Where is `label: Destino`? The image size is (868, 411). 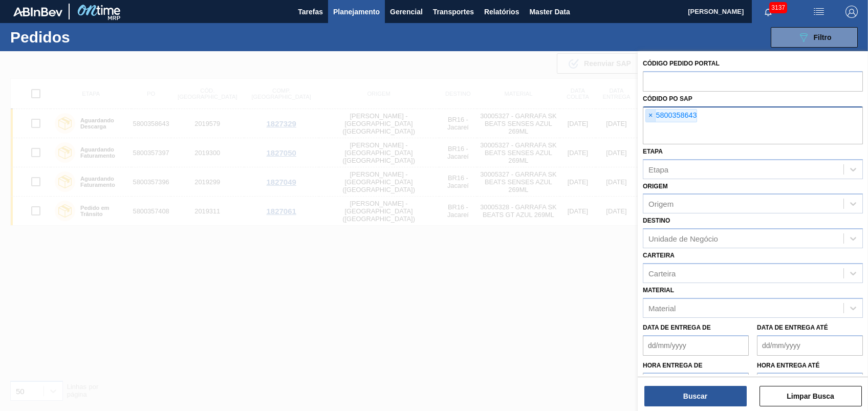 label: Destino is located at coordinates (656, 221).